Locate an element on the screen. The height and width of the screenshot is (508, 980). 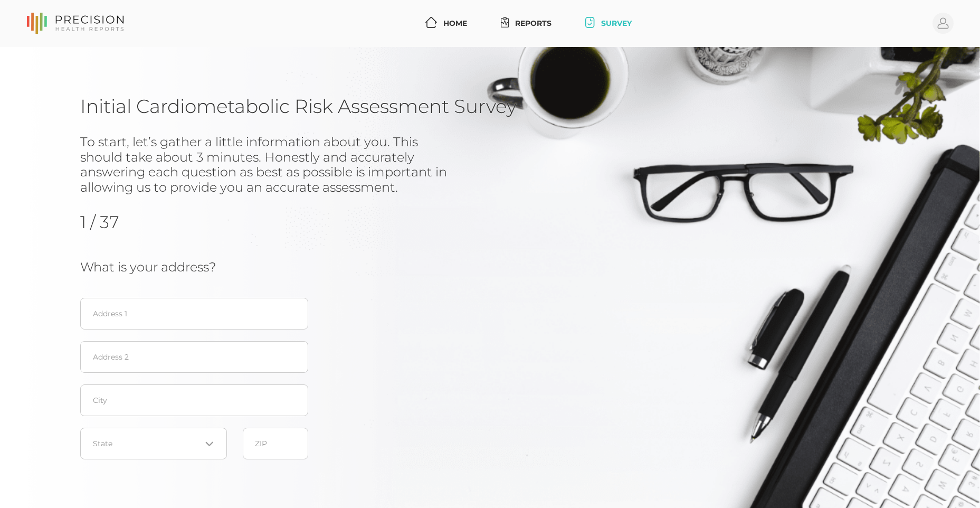
h3: What is your address? is located at coordinates (326, 267).